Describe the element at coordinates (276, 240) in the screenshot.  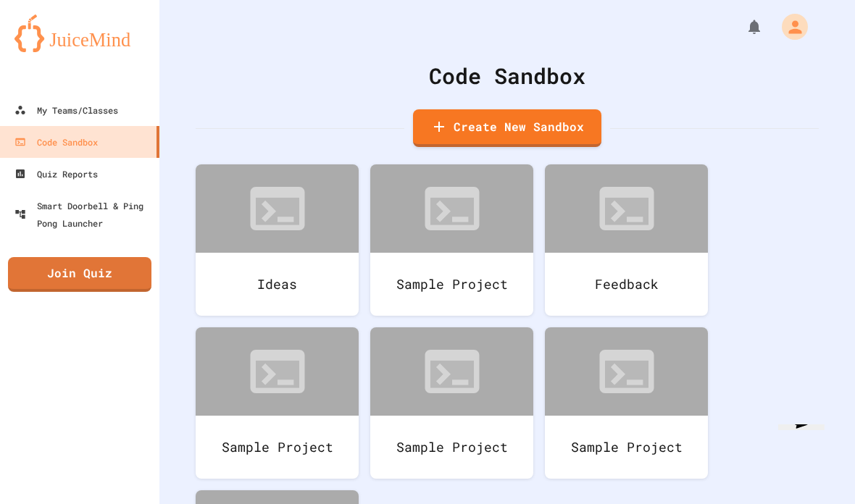
I see `a: Ideas` at that location.